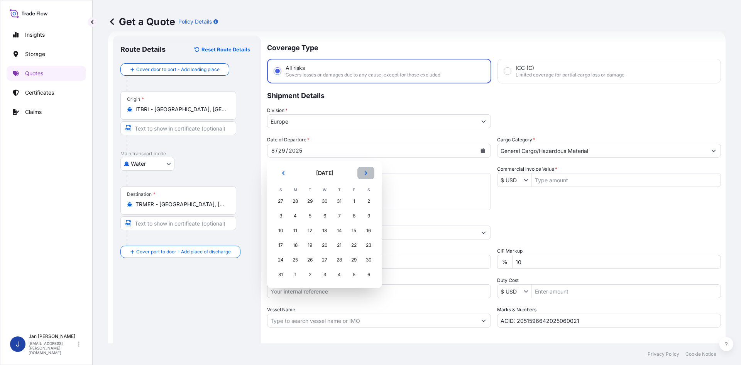 This screenshot has width=741, height=365. What do you see at coordinates (324, 233) in the screenshot?
I see `table: August 2025` at bounding box center [324, 233].